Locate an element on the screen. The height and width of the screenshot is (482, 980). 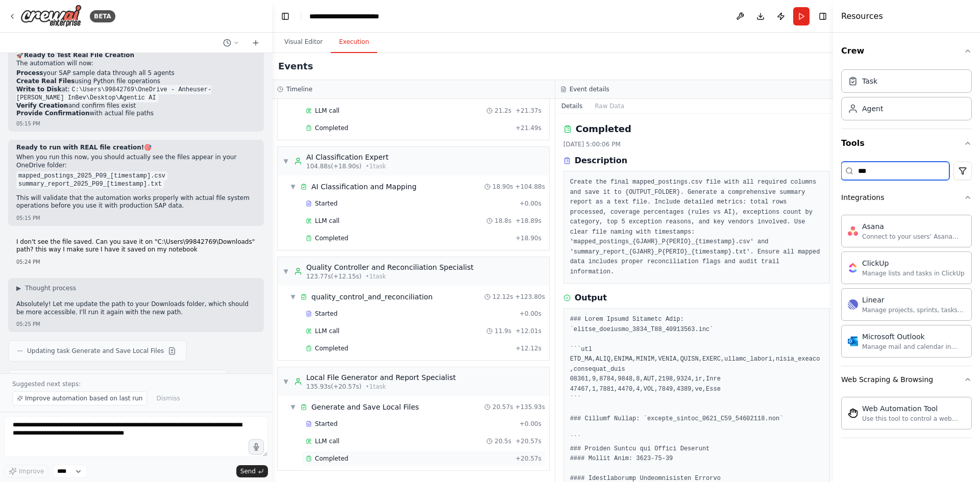
div: AI Classification Expert is located at coordinates (347, 157).